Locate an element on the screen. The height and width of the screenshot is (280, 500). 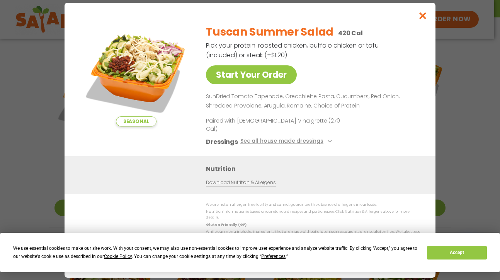
p: Pick your protein: roasted chicken, buffalo chicken or tofu (included) or steak (+$1.20) is located at coordinates (293, 50).